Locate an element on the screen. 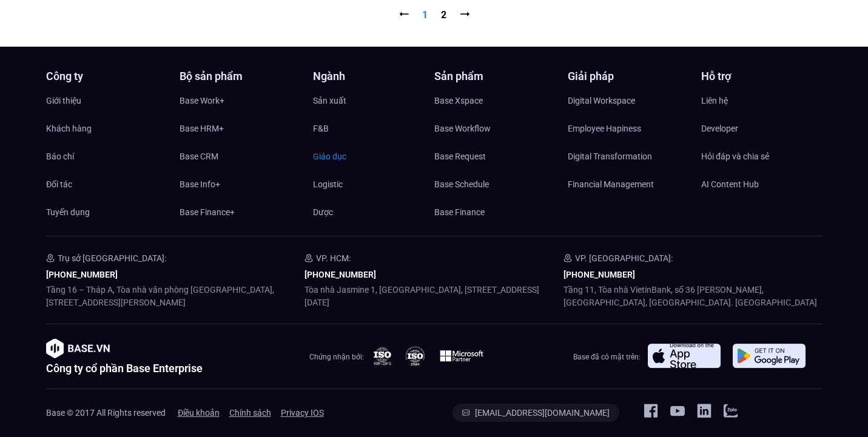 Image resolution: width=868 pixels, height=437 pixels. a: Chính sách is located at coordinates (250, 413).